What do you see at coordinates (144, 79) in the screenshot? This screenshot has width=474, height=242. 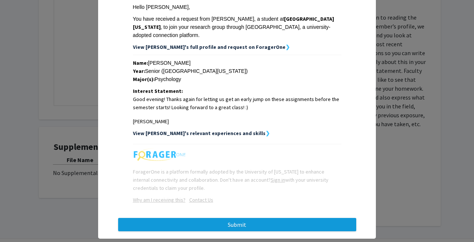 I see `strong: Major(s):` at bounding box center [144, 79].